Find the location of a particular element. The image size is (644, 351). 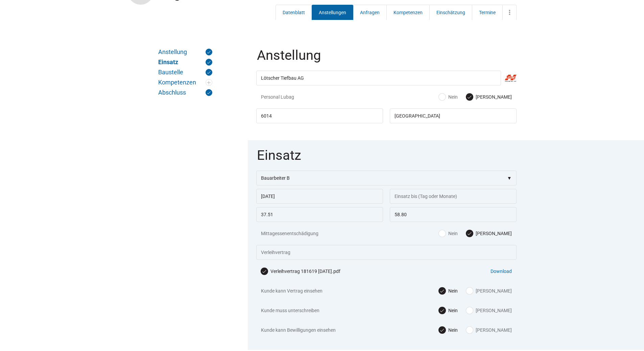

input: Std. Lohn/Spesen is located at coordinates (320, 214).